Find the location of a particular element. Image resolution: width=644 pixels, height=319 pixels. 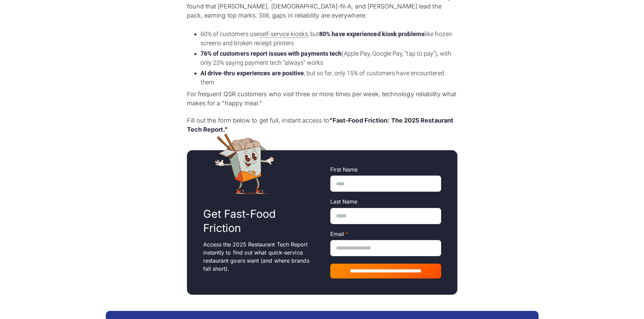

strong: AI drive-thru experiences are positive is located at coordinates (252, 73).